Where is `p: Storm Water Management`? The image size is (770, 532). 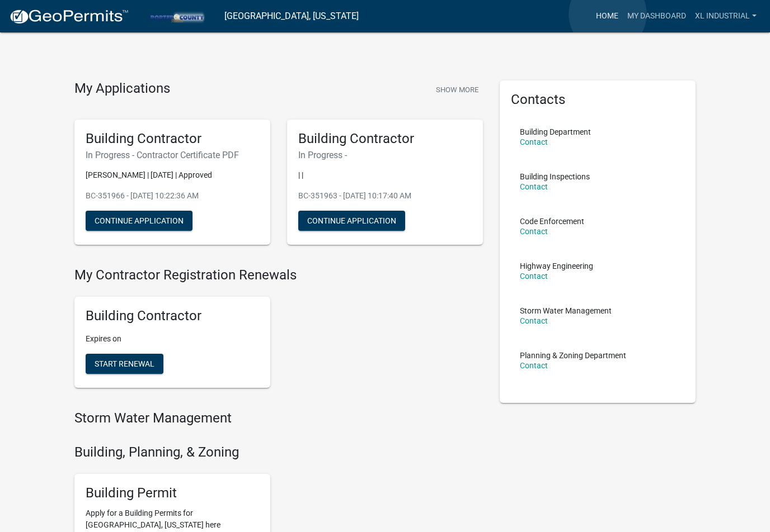 p: Storm Water Management is located at coordinates (565, 311).